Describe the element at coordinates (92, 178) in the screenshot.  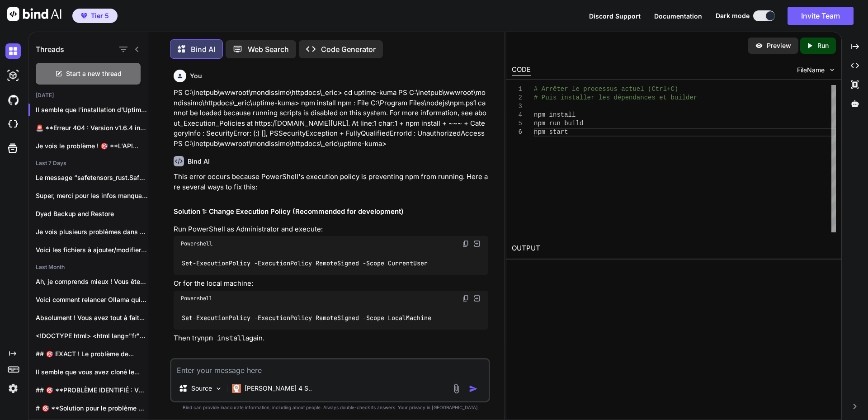
I see `p: Le message “safetensors_rust.SafetensorError: HeaderTooSmall” sur le nœud...` at that location.